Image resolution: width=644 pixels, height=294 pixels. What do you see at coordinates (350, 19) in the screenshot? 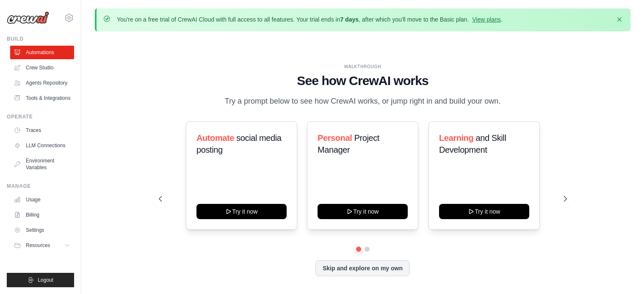
I see `strong: 7 days` at bounding box center [350, 19].